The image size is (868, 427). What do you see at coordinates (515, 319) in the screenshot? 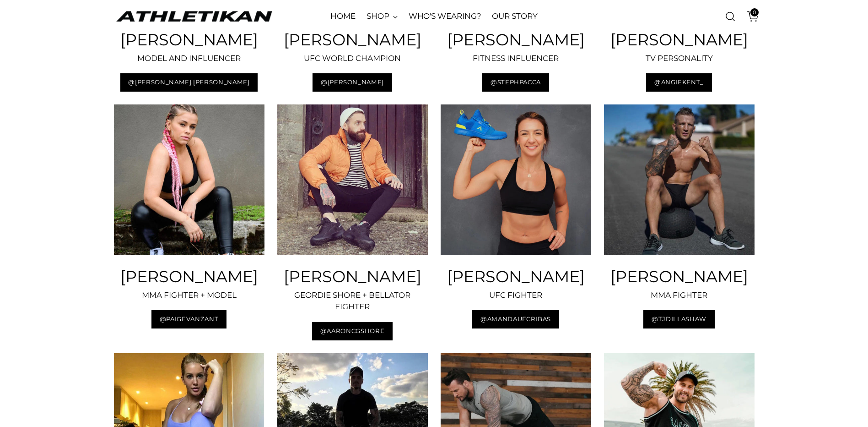
I see `button: @AMANDAUFCRIBAS` at bounding box center [515, 319].